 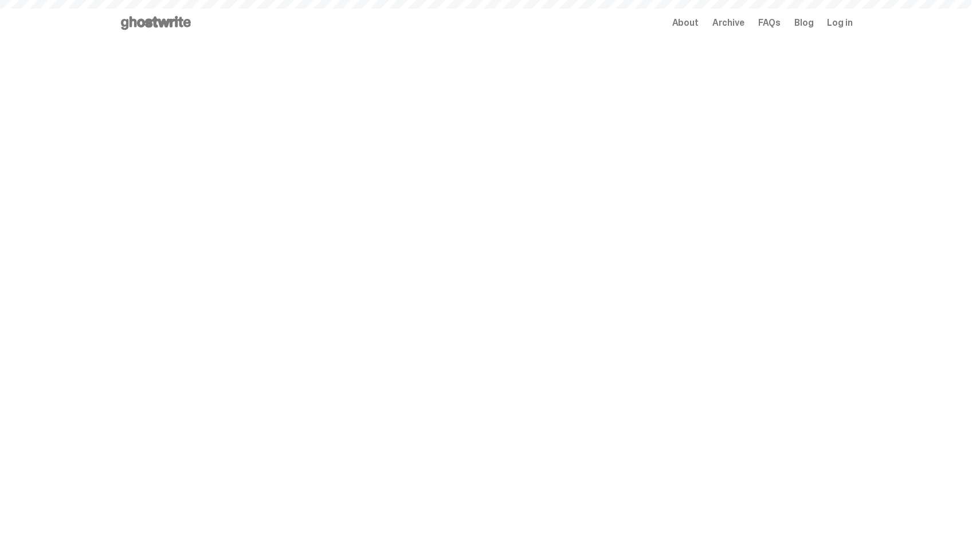 What do you see at coordinates (803, 23) in the screenshot?
I see `a: Blog` at bounding box center [803, 23].